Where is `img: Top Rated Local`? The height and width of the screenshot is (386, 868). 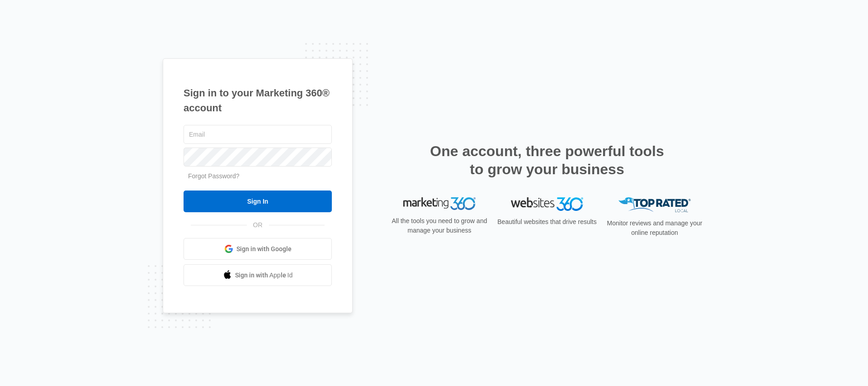 img: Top Rated Local is located at coordinates (655, 204).